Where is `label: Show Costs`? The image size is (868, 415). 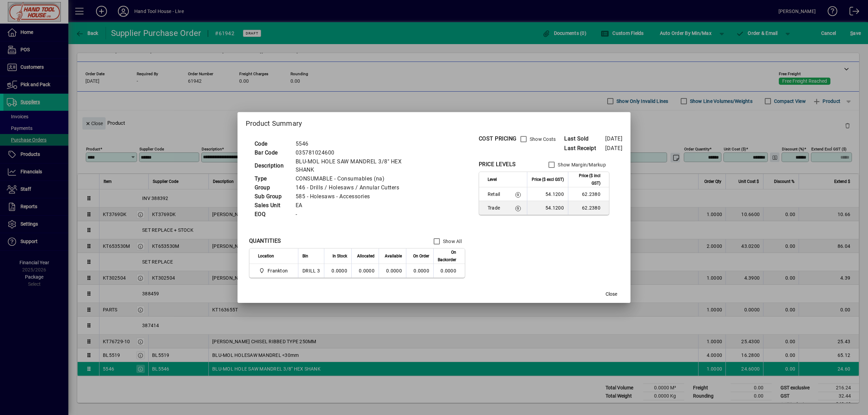
label: Show Costs is located at coordinates (542, 139).